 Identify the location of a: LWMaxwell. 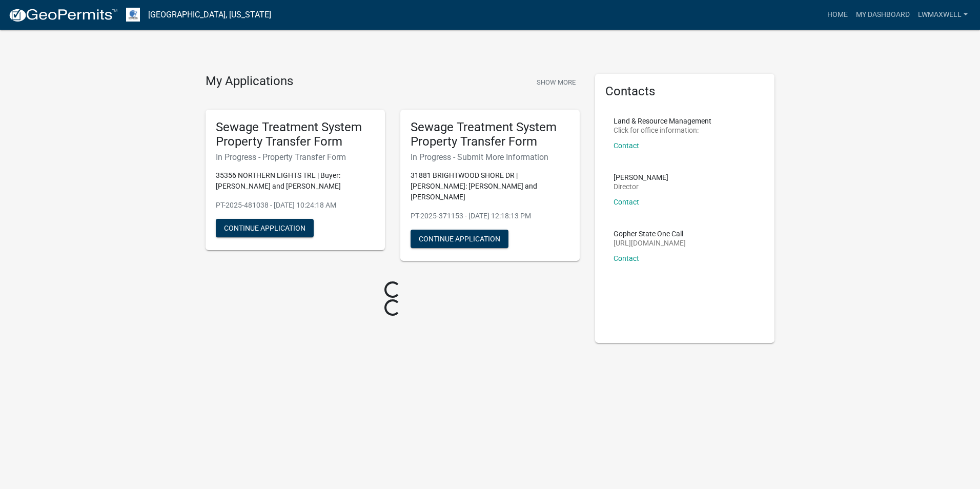
(943, 15).